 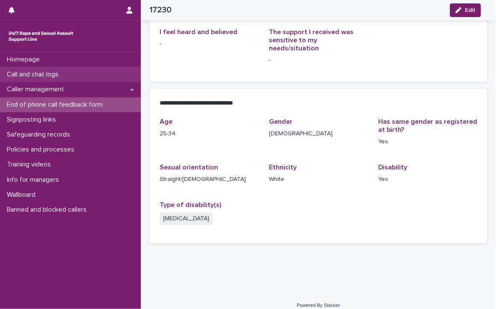 I want to click on button: Edit, so click(x=466, y=10).